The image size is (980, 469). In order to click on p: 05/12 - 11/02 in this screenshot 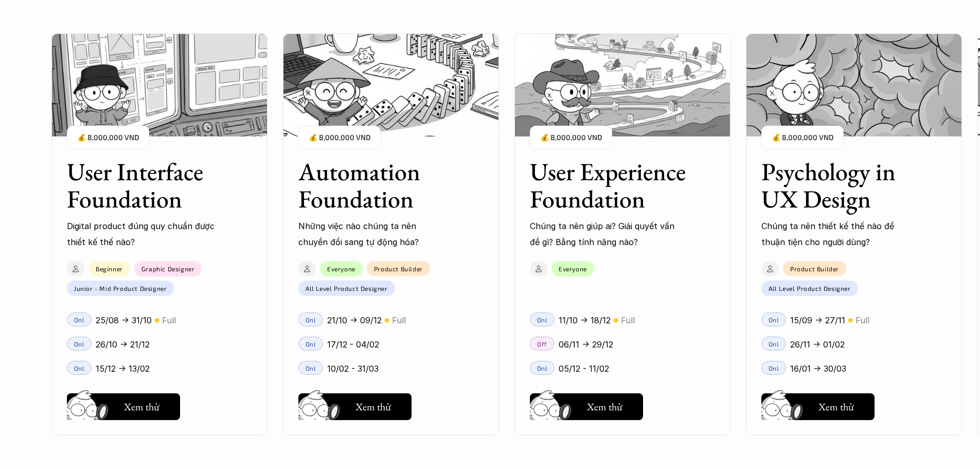, I will do `click(584, 368)`.